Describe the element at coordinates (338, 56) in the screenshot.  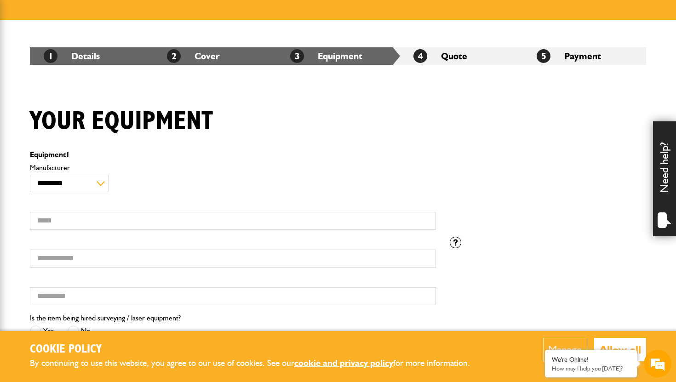
I see `li: Equipment` at that location.